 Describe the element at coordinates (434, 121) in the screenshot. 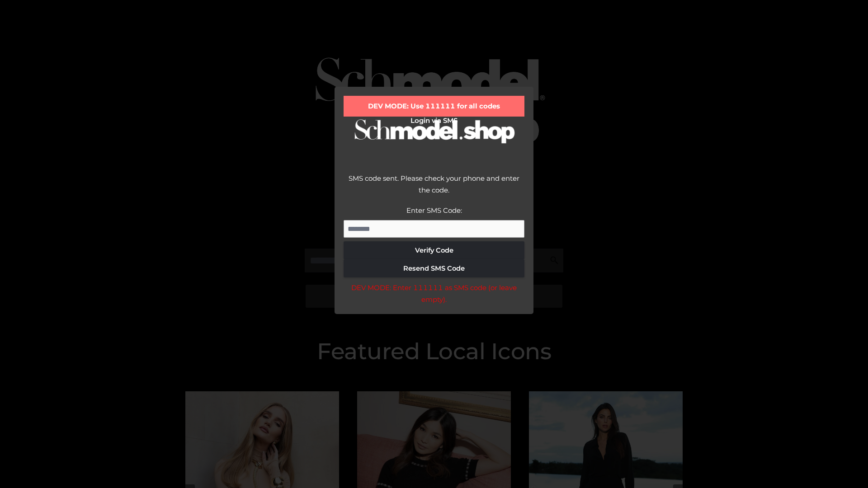

I see `h2: Login via SMS` at that location.